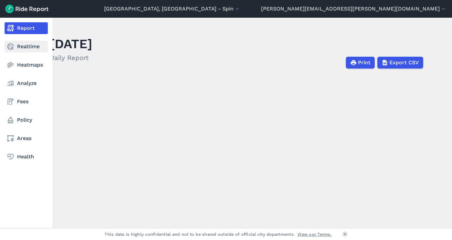  I want to click on a: View our Terms., so click(315, 234).